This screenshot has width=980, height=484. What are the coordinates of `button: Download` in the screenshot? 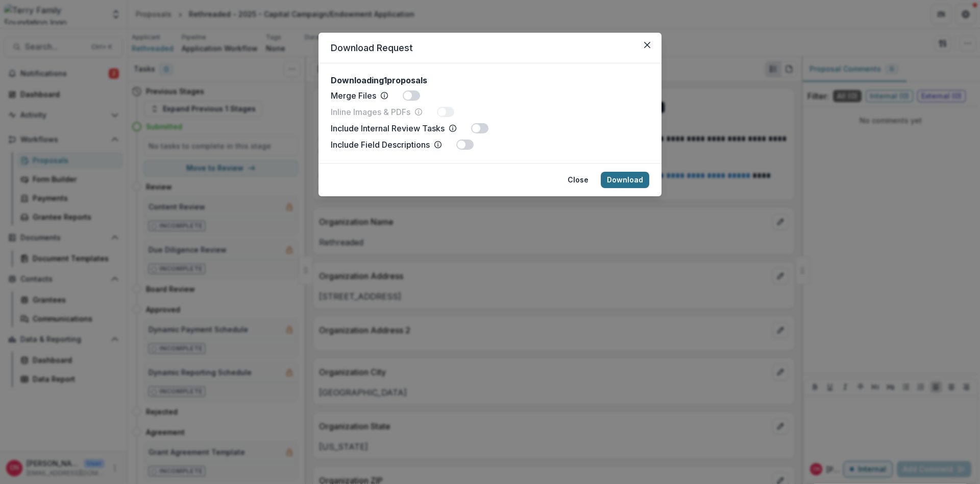 It's located at (625, 180).